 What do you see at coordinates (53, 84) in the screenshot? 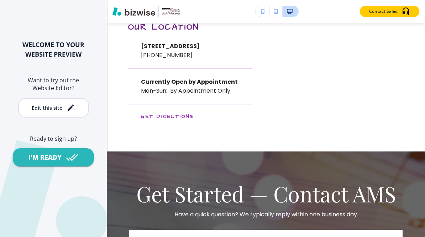
I see `h6: Want to try out the Website Editor?` at bounding box center [53, 84].